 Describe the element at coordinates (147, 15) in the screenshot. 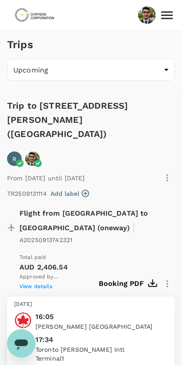

I see `img: Darshan Chauhan` at that location.